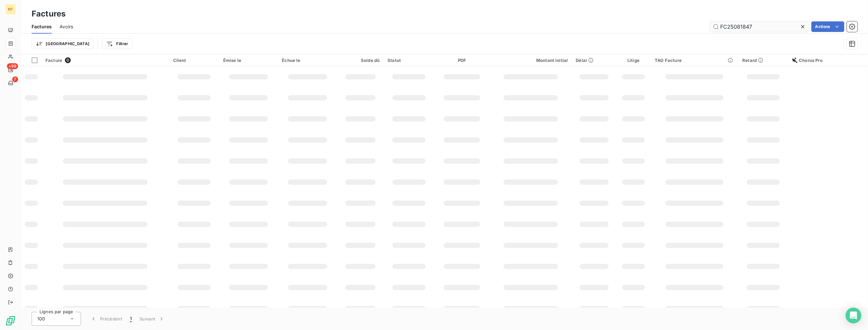 The height and width of the screenshot is (330, 868). Describe the element at coordinates (11, 9) in the screenshot. I see `div: NT` at that location.